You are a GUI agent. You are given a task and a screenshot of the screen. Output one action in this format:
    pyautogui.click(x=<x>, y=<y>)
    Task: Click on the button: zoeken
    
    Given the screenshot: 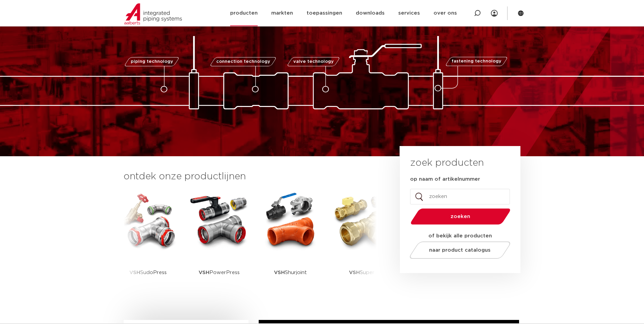 What is the action you would take?
    pyautogui.click(x=461, y=216)
    